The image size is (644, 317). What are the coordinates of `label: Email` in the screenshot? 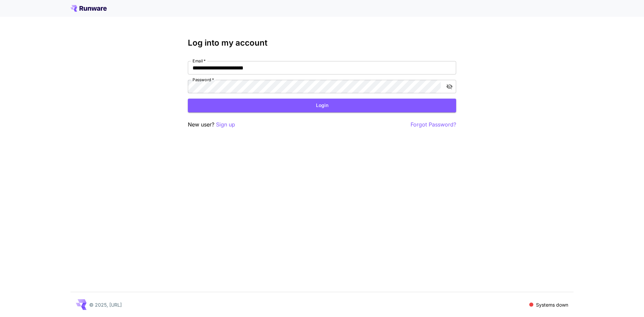 It's located at (199, 61).